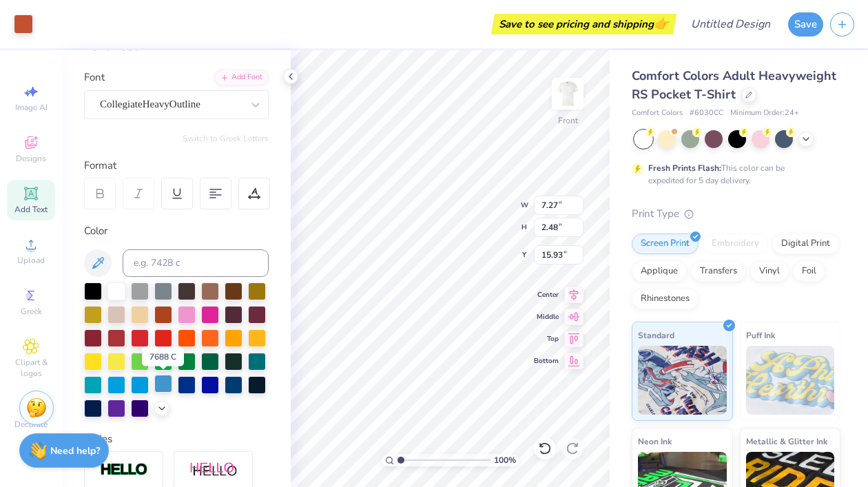 The width and height of the screenshot is (868, 487). Describe the element at coordinates (659, 271) in the screenshot. I see `div: Applique` at that location.